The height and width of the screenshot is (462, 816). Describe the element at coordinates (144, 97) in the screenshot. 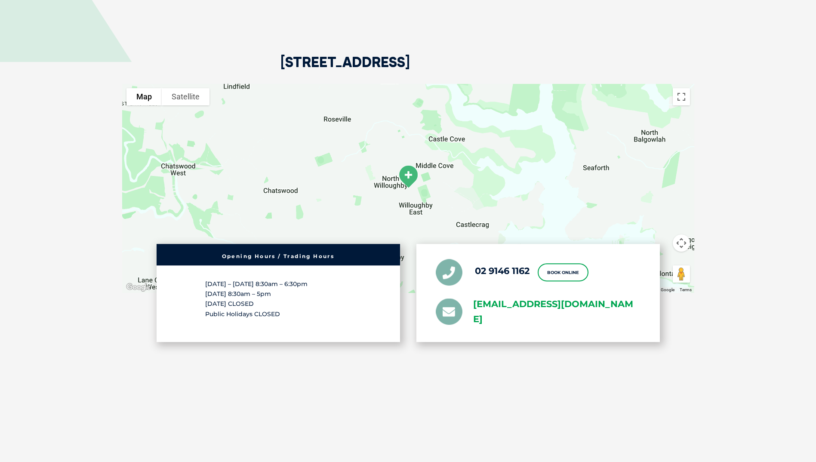

I see `button: Show street map` at that location.